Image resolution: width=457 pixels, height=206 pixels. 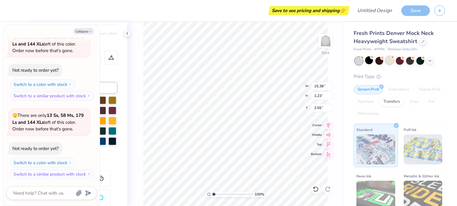 I want to click on div: Transfers, so click(x=392, y=102).